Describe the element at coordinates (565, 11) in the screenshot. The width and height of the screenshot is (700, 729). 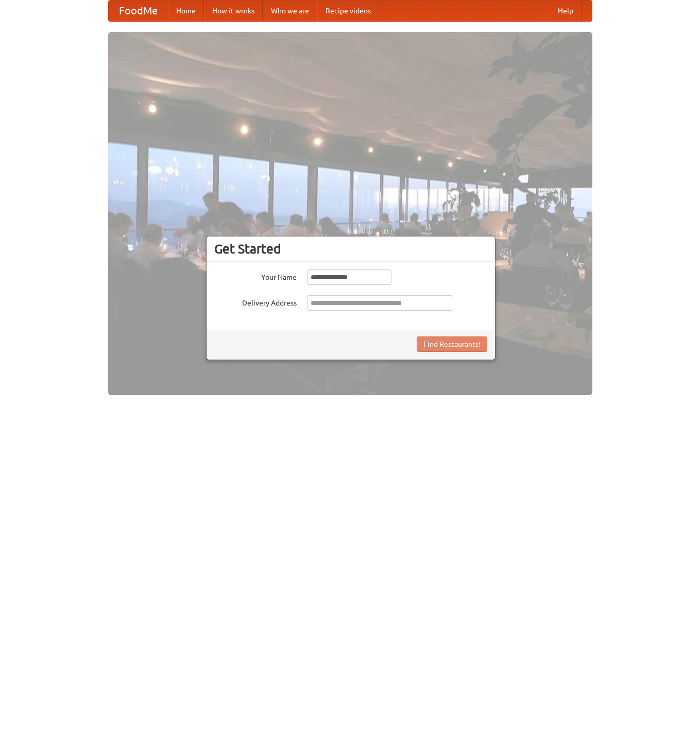
I see `a: Help` at that location.